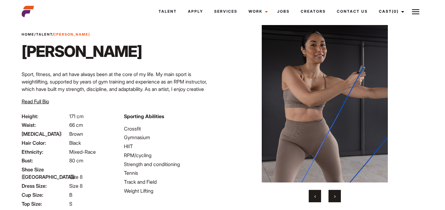  What do you see at coordinates (45, 116) in the screenshot?
I see `span: Height:` at bounding box center [45, 116].